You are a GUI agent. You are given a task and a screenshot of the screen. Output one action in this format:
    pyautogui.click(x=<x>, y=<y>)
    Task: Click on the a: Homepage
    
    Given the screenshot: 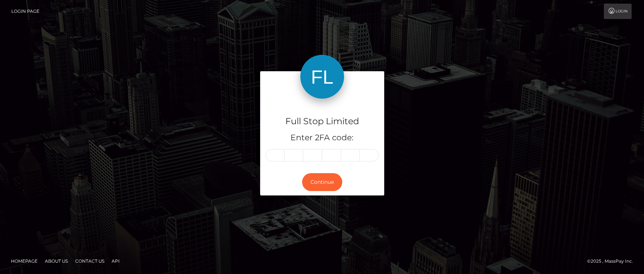 What is the action you would take?
    pyautogui.click(x=24, y=261)
    